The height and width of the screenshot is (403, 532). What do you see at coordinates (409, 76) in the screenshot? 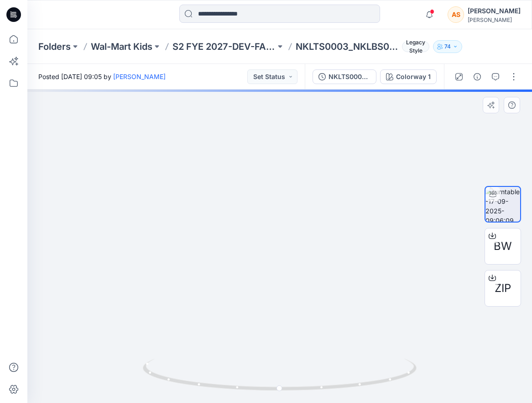
I see `button: Colorway 1` at bounding box center [409, 76].